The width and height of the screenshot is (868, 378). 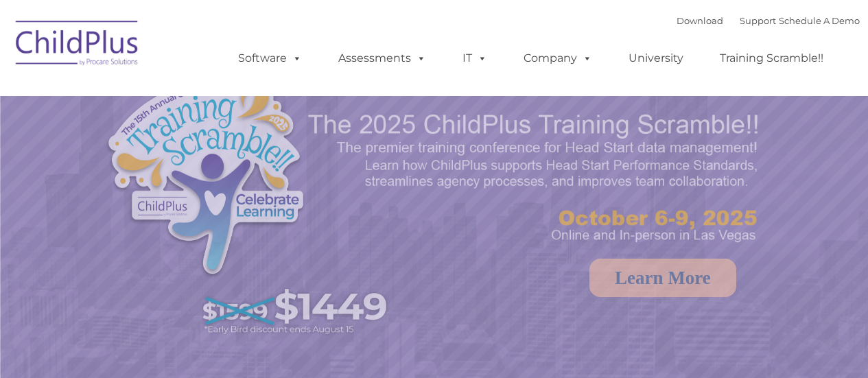 What do you see at coordinates (270, 59) in the screenshot?
I see `a: Software` at bounding box center [270, 59].